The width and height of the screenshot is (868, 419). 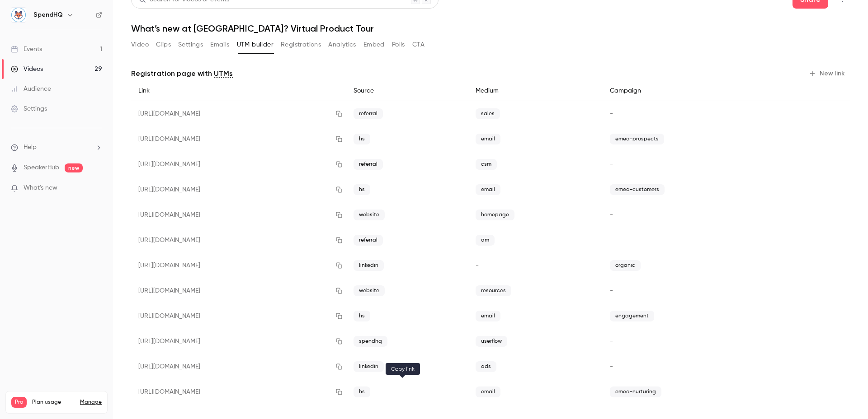 I want to click on span: emea-prospects, so click(x=637, y=139).